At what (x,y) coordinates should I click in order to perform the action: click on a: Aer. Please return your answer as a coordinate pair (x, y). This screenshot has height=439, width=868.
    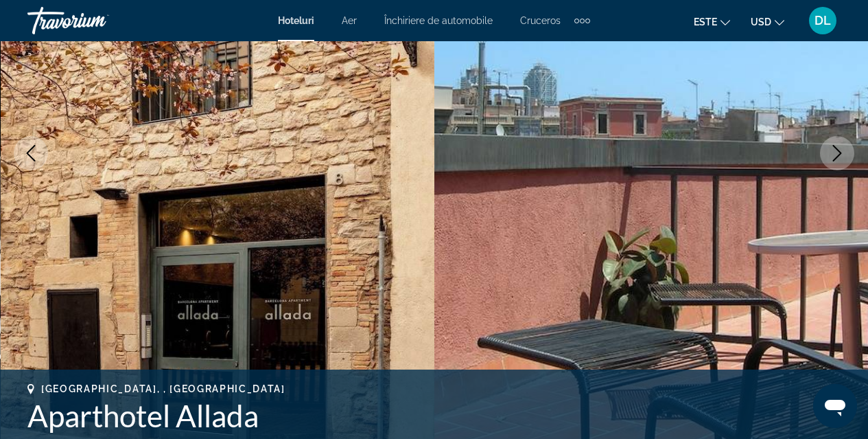
    Looking at the image, I should click on (350, 20).